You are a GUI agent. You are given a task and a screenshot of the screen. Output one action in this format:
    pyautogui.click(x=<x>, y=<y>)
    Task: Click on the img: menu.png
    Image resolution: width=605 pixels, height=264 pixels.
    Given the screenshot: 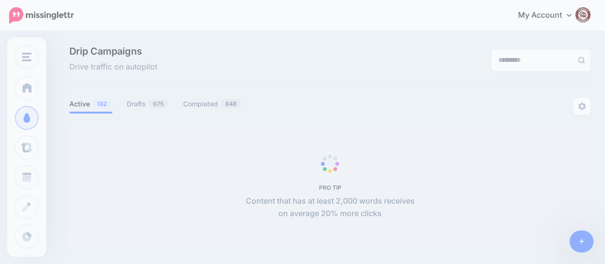 What is the action you would take?
    pyautogui.click(x=27, y=57)
    